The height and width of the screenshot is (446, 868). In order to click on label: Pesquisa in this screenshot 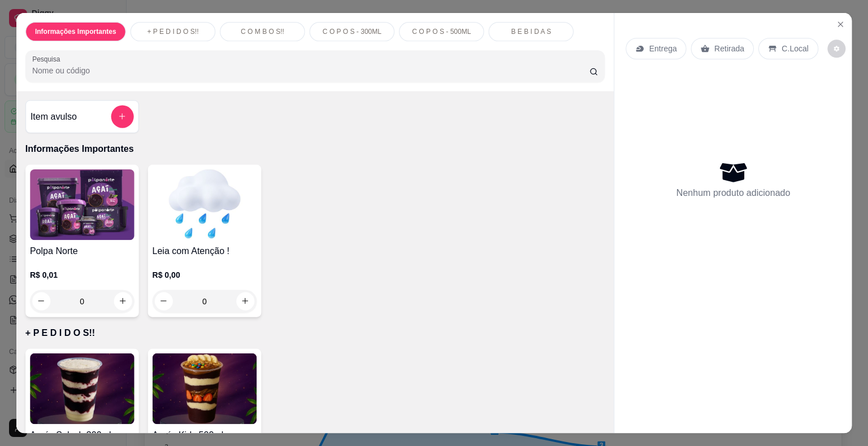, I will do `click(48, 58)`.